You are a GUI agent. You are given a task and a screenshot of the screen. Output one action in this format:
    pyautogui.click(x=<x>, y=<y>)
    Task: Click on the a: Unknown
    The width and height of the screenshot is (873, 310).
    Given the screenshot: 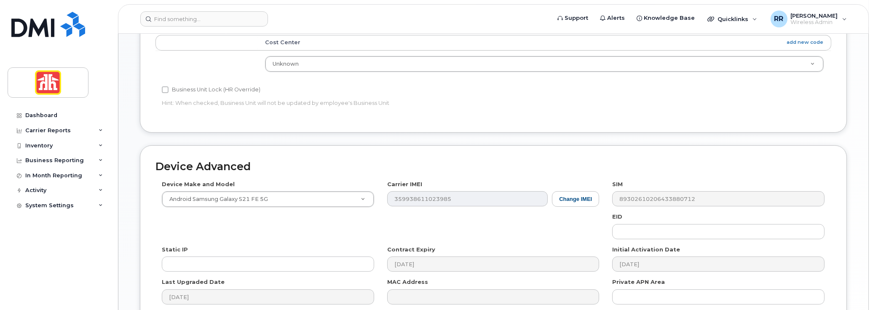 What is the action you would take?
    pyautogui.click(x=545, y=64)
    